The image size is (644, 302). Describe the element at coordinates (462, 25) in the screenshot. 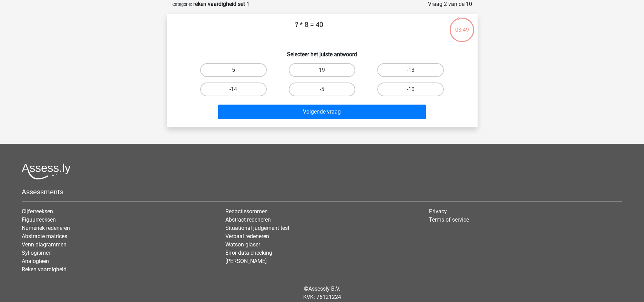

I see `div: 03:49` at that location.